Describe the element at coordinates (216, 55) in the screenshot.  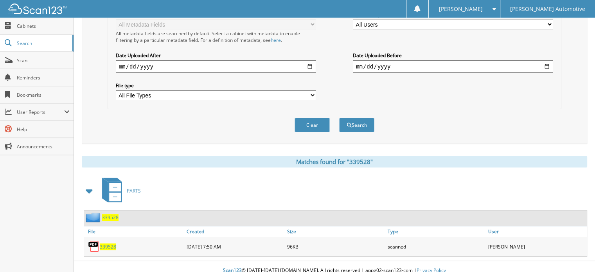
I see `label: Date Uploaded After` at that location.